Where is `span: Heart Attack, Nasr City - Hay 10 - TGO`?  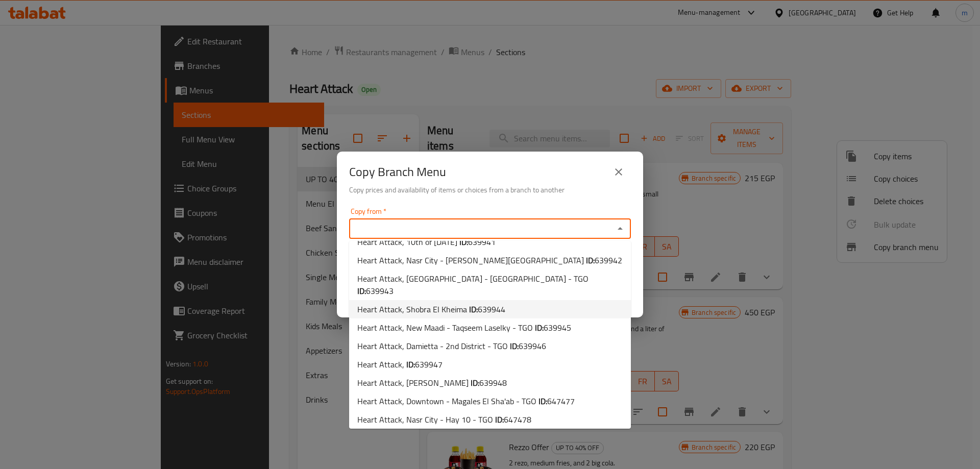
span: Heart Attack, Nasr City - Hay 10 - TGO is located at coordinates (444, 420).